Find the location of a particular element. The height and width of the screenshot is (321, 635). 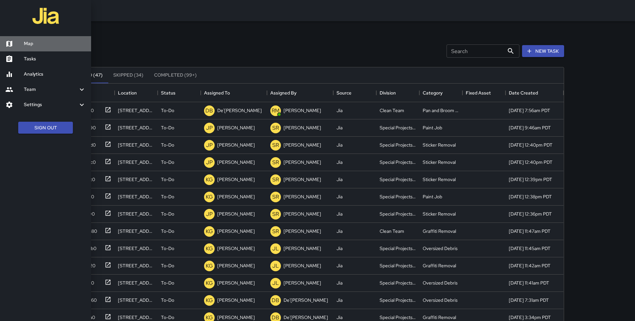

h6: Tasks is located at coordinates (55, 59).